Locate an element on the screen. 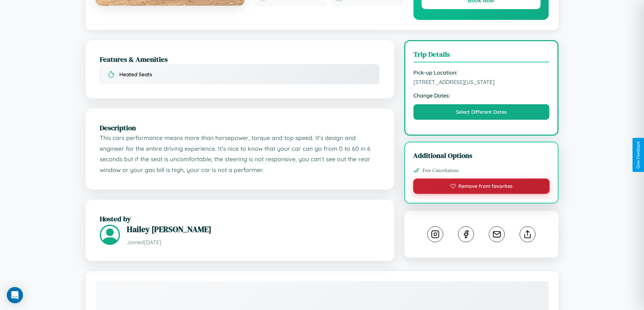 Image resolution: width=644 pixels, height=310 pixels. h3: Trip Details is located at coordinates (481, 55).